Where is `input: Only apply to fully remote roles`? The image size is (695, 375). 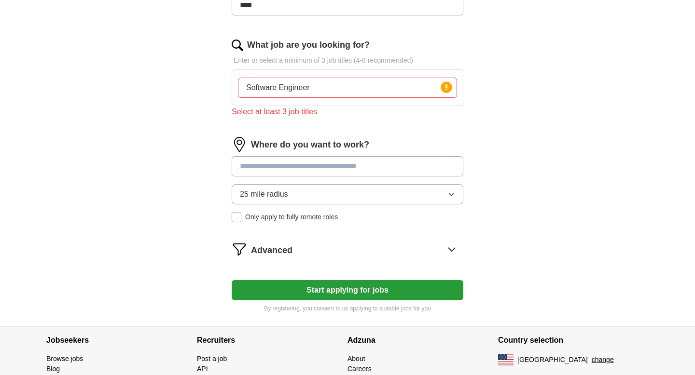
input: Only apply to fully remote roles is located at coordinates (236, 218).